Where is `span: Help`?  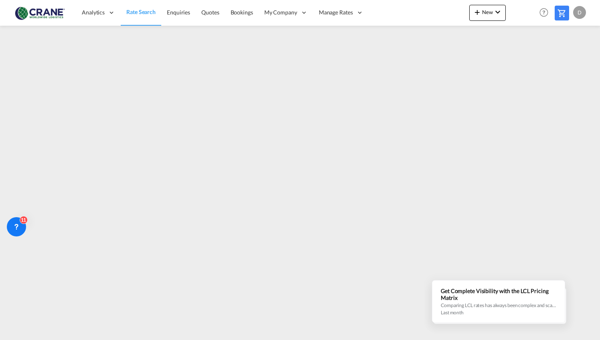 span: Help is located at coordinates (544, 12).